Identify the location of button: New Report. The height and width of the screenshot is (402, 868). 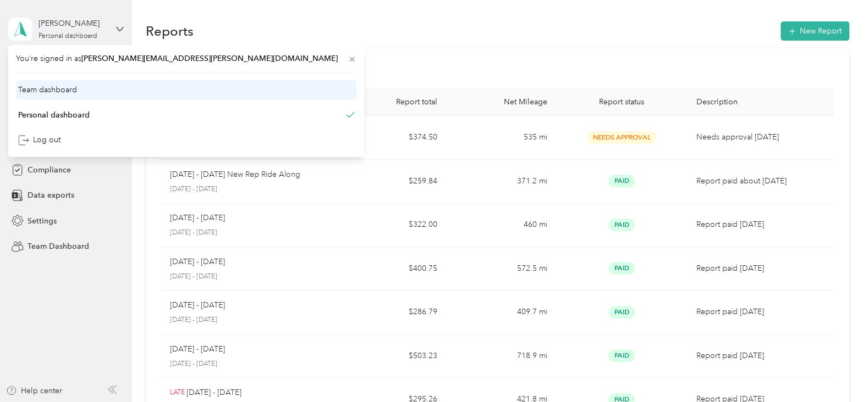
(815, 31).